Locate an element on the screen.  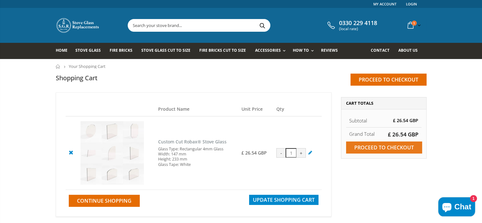
img: Stove Glass Replacement is located at coordinates (78, 25).